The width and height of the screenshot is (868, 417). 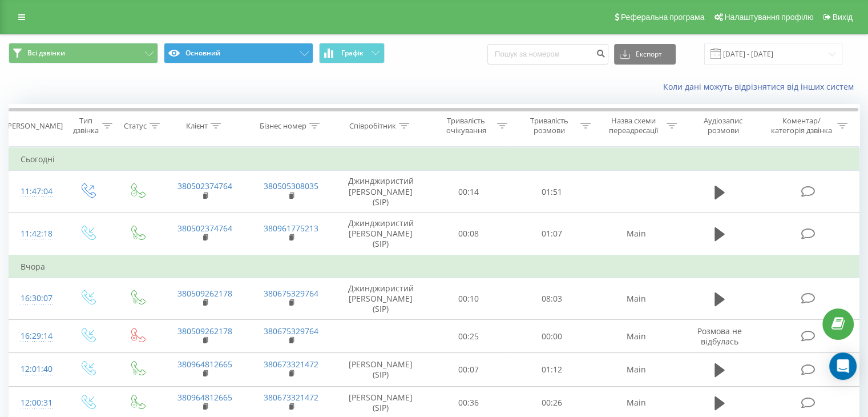 What do you see at coordinates (466, 126) in the screenshot?
I see `div: Тривалість очікування` at bounding box center [466, 126].